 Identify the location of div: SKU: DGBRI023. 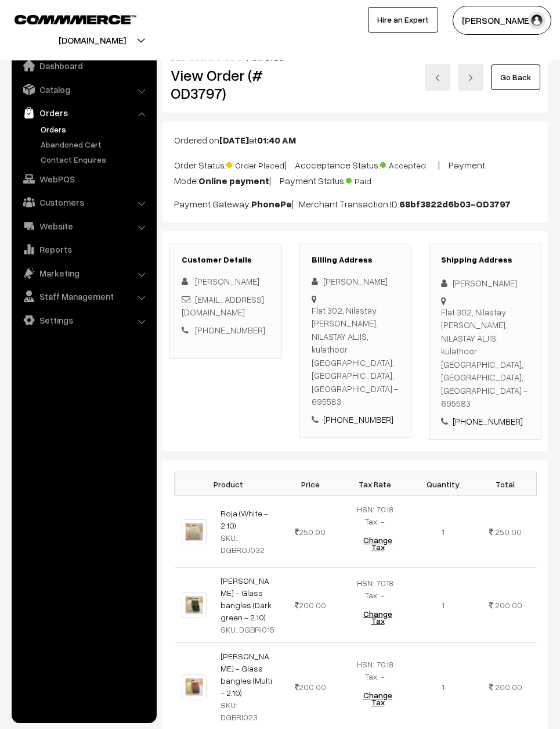
(248, 711).